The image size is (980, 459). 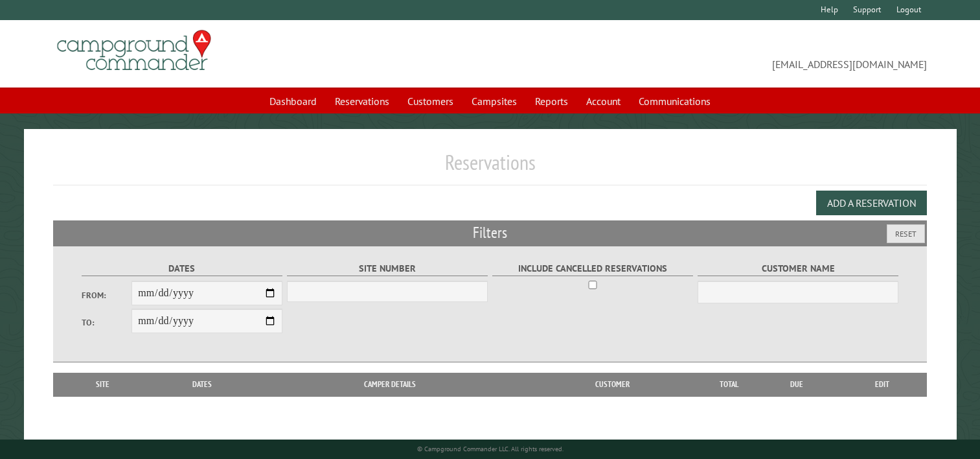 What do you see at coordinates (430, 101) in the screenshot?
I see `a: Customers` at bounding box center [430, 101].